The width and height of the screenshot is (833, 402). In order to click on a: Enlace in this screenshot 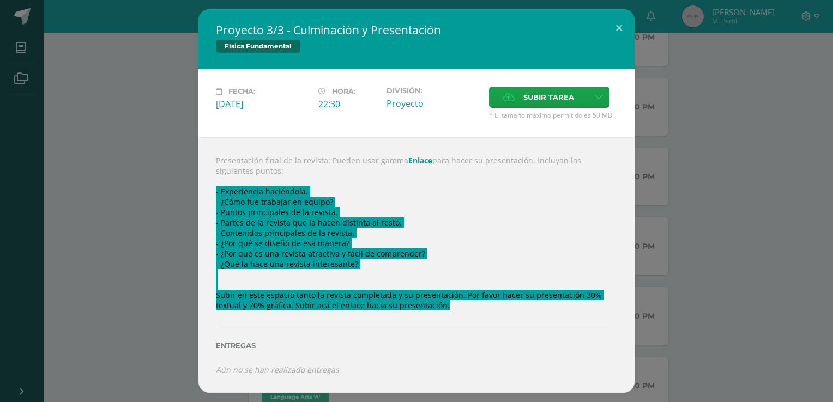, I will do `click(420, 160)`.